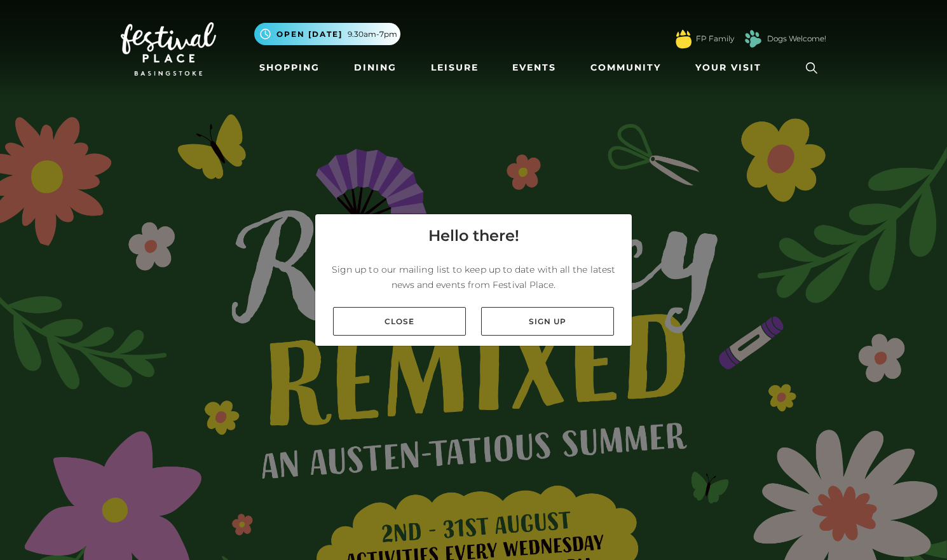 This screenshot has height=560, width=947. I want to click on a: Your Visit, so click(731, 67).